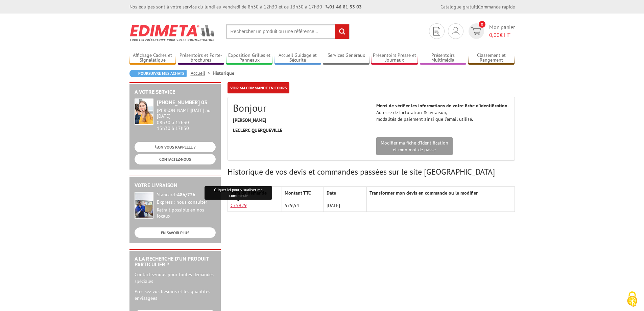 Image resolution: width=644 pixels, height=311 pixels. What do you see at coordinates (414, 146) in the screenshot?
I see `a: Modifier ma fiche d'identificationet mon mot de passe` at bounding box center [414, 146].